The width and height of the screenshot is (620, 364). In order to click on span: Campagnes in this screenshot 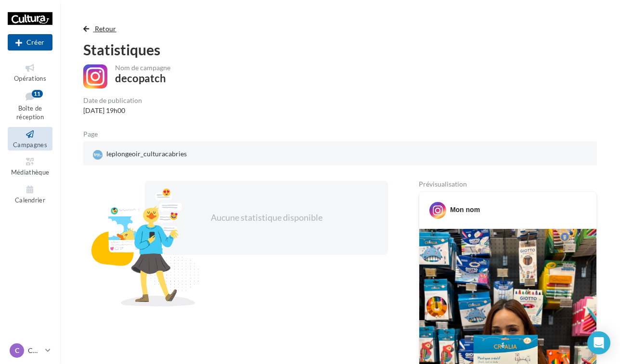, I will do `click(30, 145)`.